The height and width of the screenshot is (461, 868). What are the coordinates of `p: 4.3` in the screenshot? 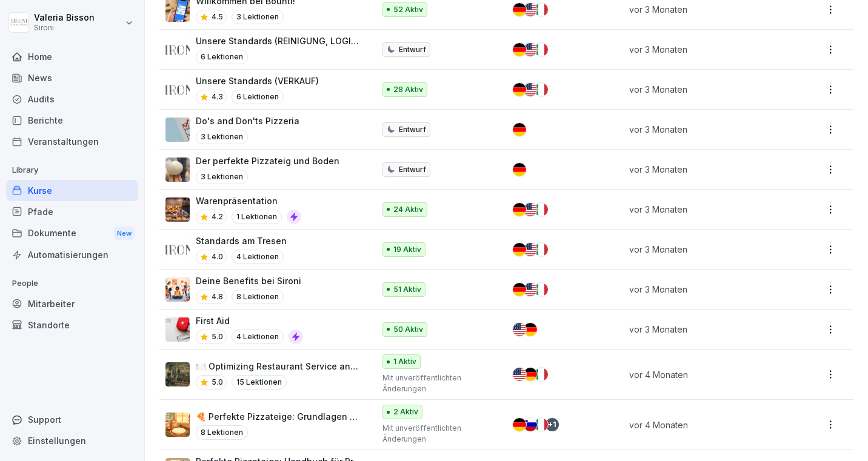 It's located at (217, 97).